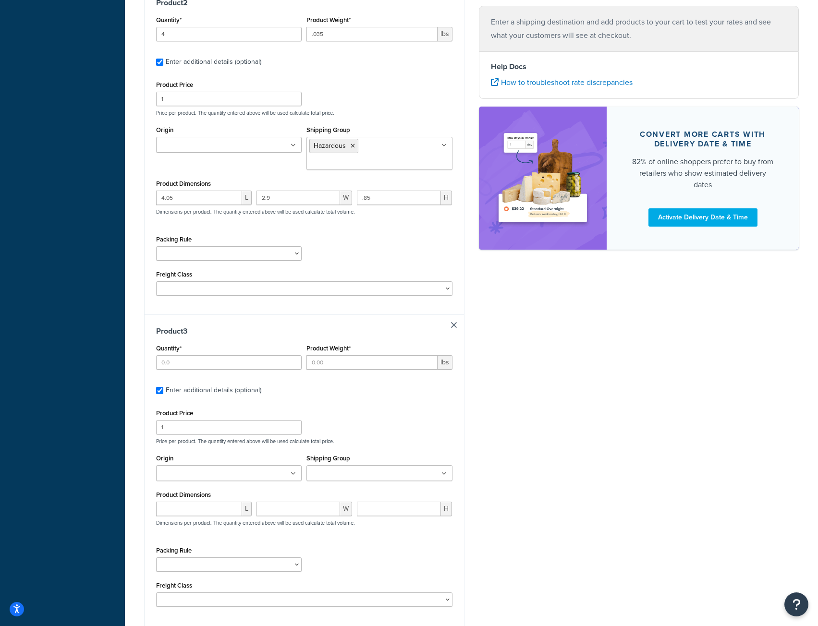 The height and width of the screenshot is (626, 818). Describe the element at coordinates (797, 605) in the screenshot. I see `button: Open Resource Center` at that location.